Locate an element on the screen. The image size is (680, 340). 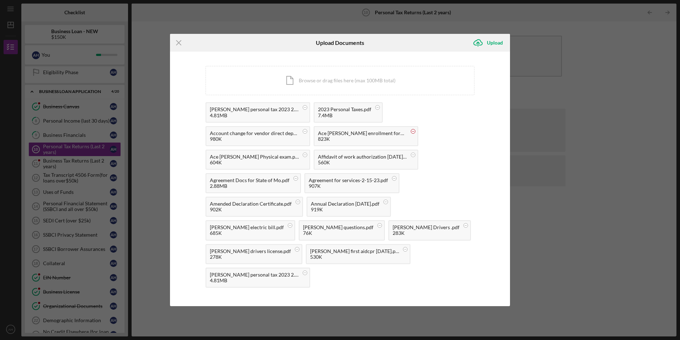
div: 2023 Personal Taxes.pdf is located at coordinates (345, 109).